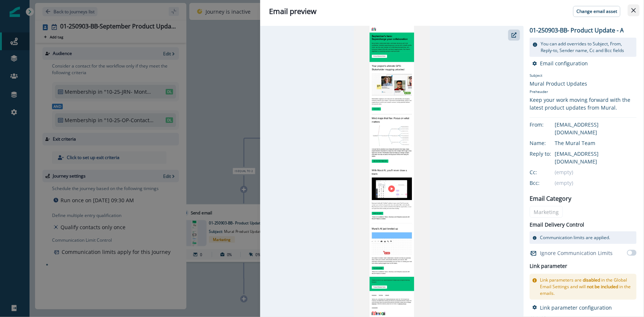 The width and height of the screenshot is (644, 317). Describe the element at coordinates (548, 154) in the screenshot. I see `div: Reply to:` at that location.